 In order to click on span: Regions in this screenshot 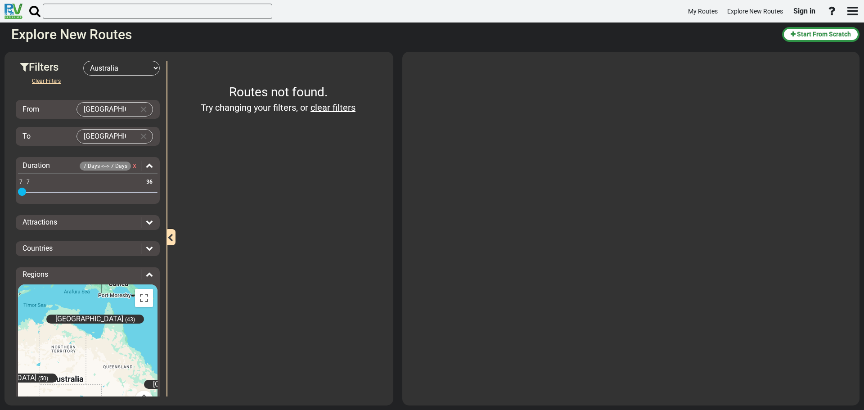, I will do `click(35, 274)`.